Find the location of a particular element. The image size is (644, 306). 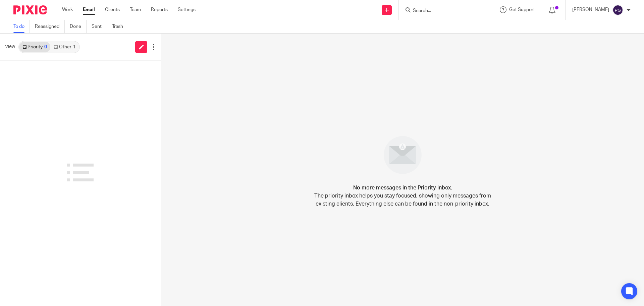

a: Reassigned is located at coordinates (50, 27).